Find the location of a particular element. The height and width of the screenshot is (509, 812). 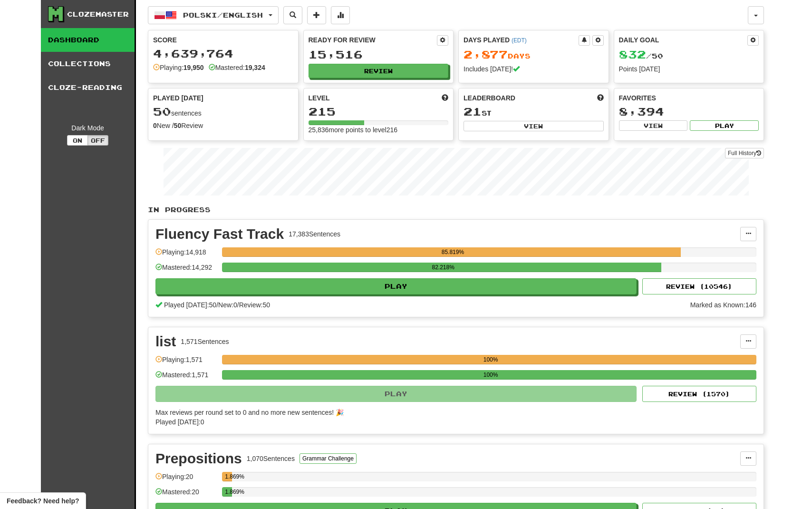

span: 50 is located at coordinates (162, 111).